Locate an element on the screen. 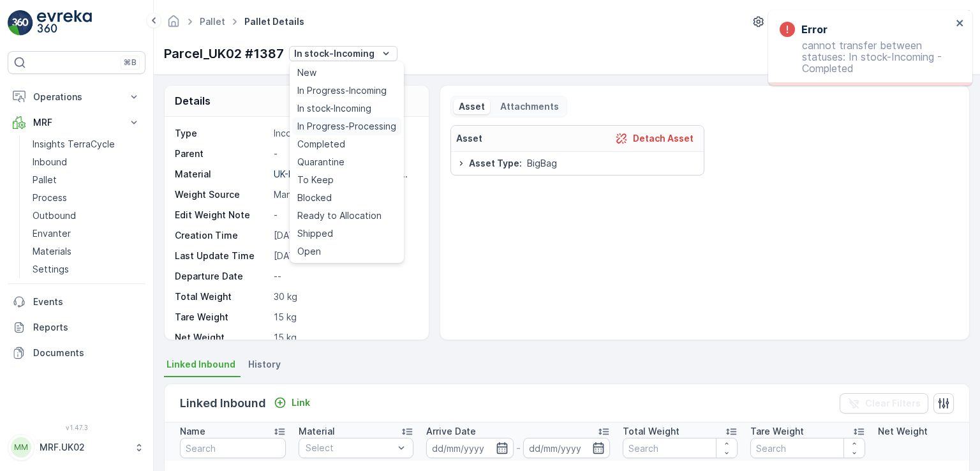 The width and height of the screenshot is (980, 471). a: Process is located at coordinates (86, 198).